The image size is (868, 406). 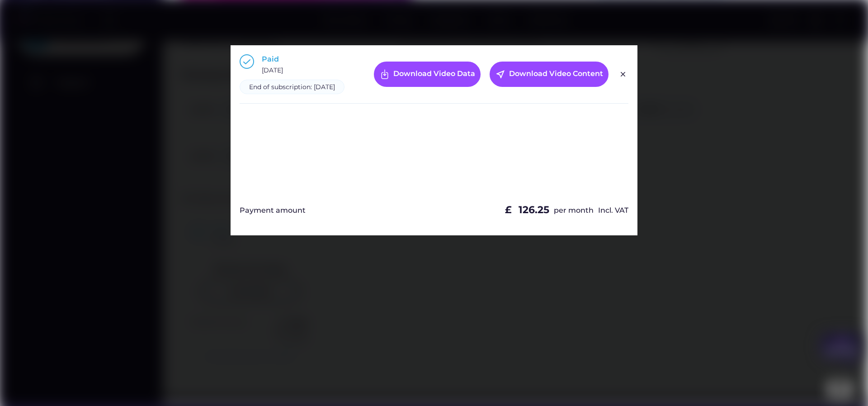 What do you see at coordinates (434, 74) in the screenshot?
I see `div: Download Video Data` at bounding box center [434, 74].